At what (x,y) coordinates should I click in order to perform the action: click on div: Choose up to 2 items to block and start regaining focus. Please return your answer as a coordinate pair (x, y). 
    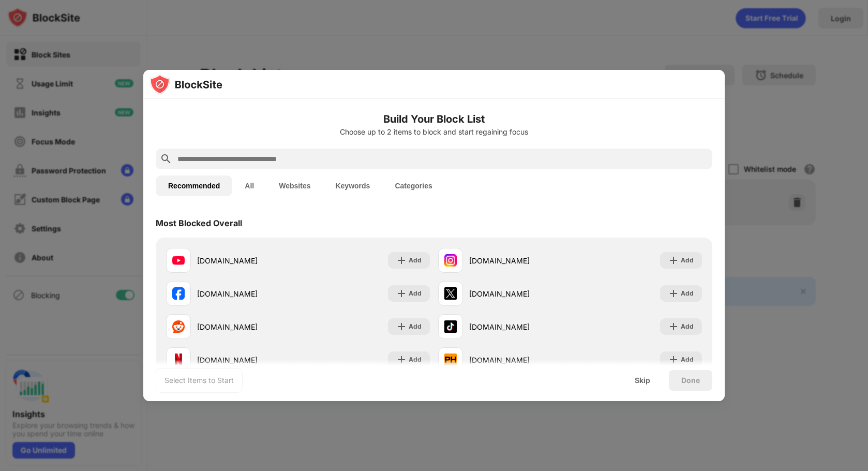
    Looking at the image, I should click on (434, 132).